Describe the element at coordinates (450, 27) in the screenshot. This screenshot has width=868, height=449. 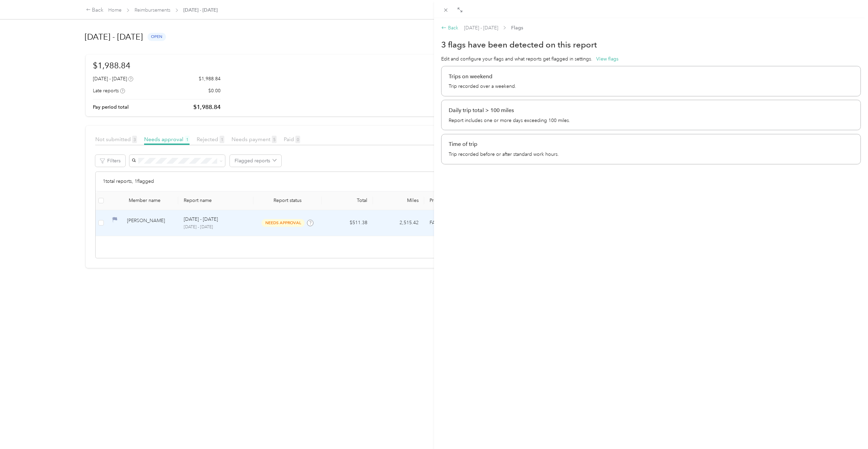
I see `div: Back` at that location.